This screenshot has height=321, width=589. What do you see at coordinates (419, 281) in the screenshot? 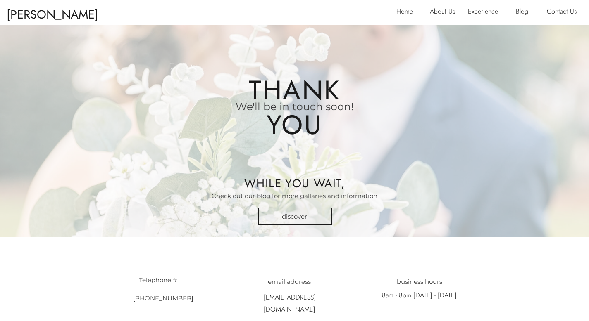
I see `h3: business hours` at bounding box center [419, 281].